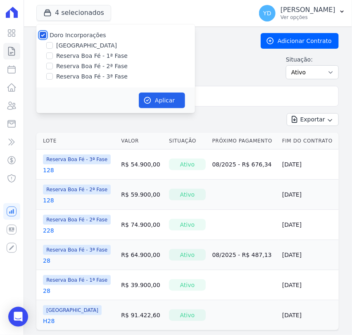 The height and width of the screenshot is (335, 352). What do you see at coordinates (142, 164) in the screenshot?
I see `td: R$ 54.900,00` at bounding box center [142, 164].